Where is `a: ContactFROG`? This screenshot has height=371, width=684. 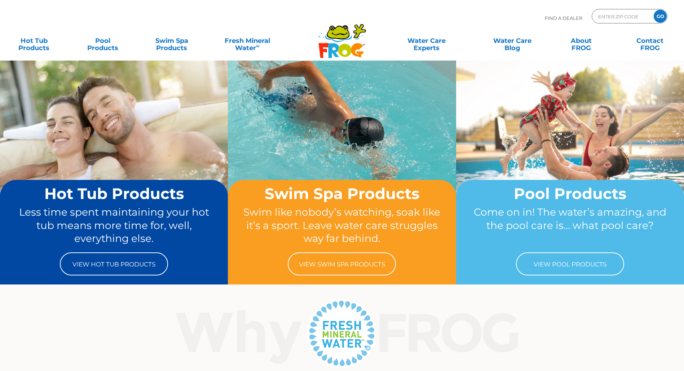
a: ContactFROG is located at coordinates (650, 41).